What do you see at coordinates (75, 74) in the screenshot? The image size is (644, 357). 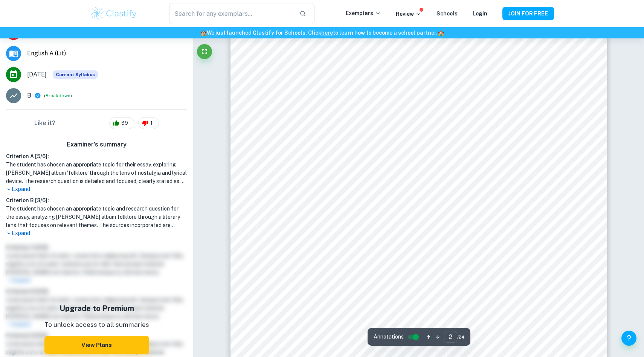 I see `span: Current Syllabus` at bounding box center [75, 74].